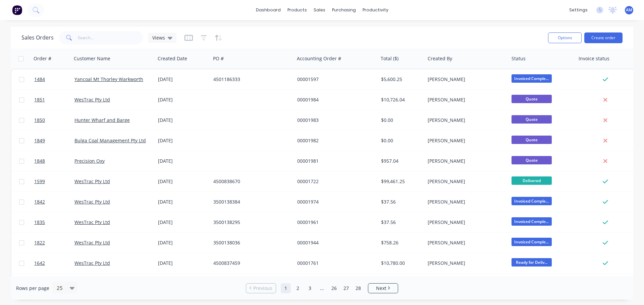  Describe the element at coordinates (39, 141) in the screenshot. I see `span: 1849` at that location.